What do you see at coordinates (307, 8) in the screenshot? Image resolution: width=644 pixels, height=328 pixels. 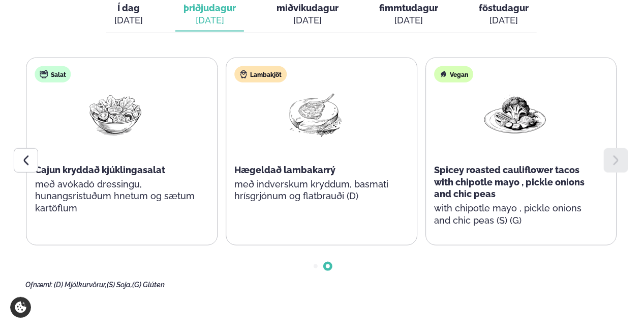 I see `span: miðvikudagur` at bounding box center [307, 8].